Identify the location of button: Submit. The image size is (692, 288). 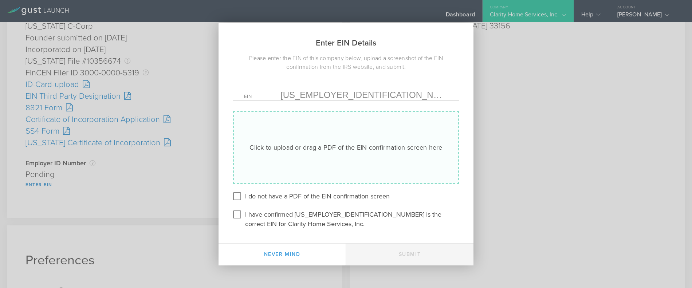
(410, 255).